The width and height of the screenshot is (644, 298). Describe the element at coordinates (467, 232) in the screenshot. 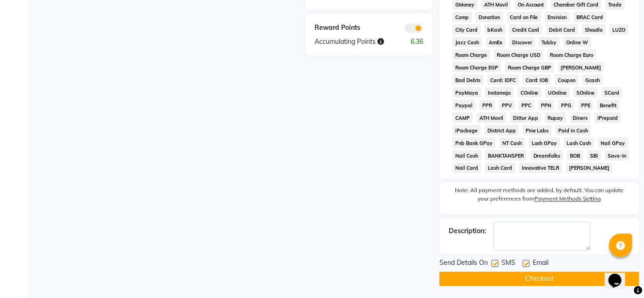

I see `div: Description:` at that location.